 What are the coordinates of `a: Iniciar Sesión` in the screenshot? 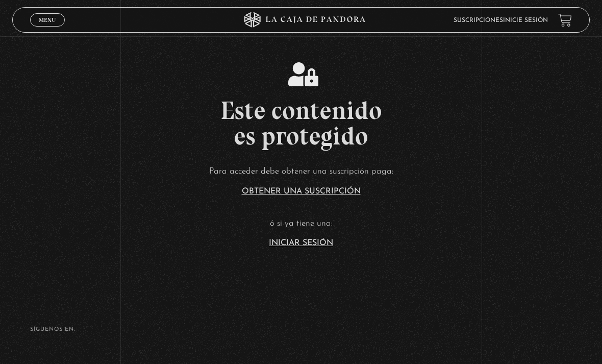 It's located at (301, 243).